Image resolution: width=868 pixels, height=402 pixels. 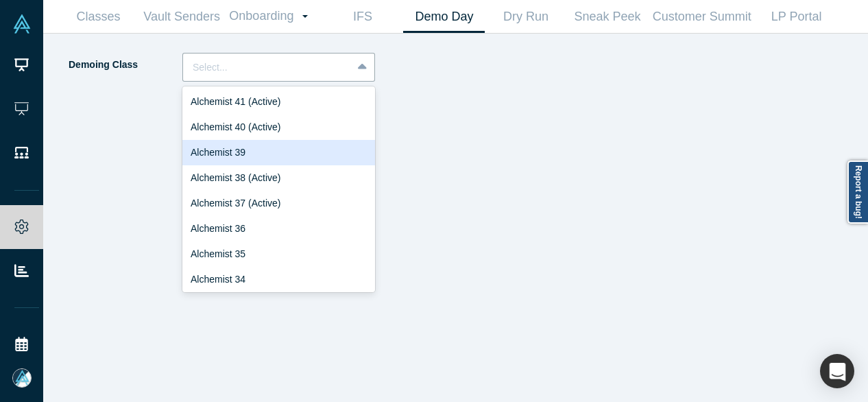 I want to click on a: Dry Run, so click(x=526, y=17).